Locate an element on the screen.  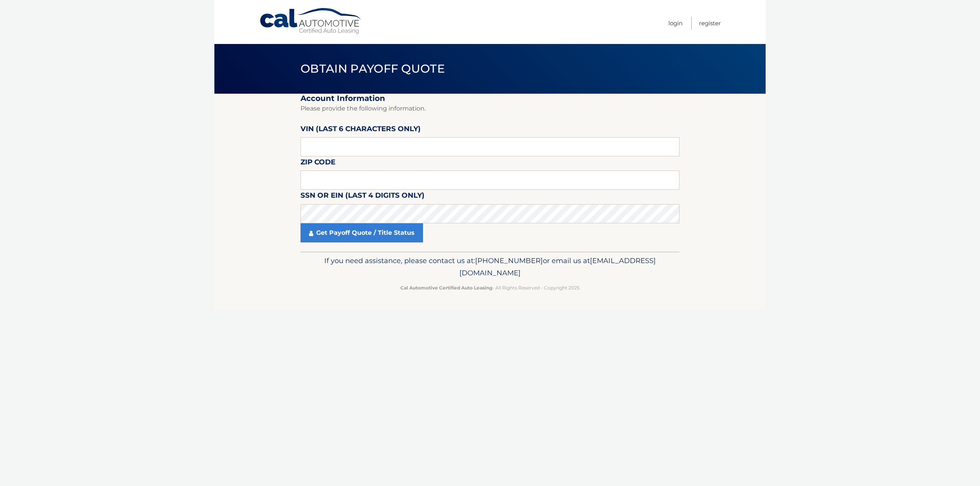
a: Cal Automotive is located at coordinates (311, 21).